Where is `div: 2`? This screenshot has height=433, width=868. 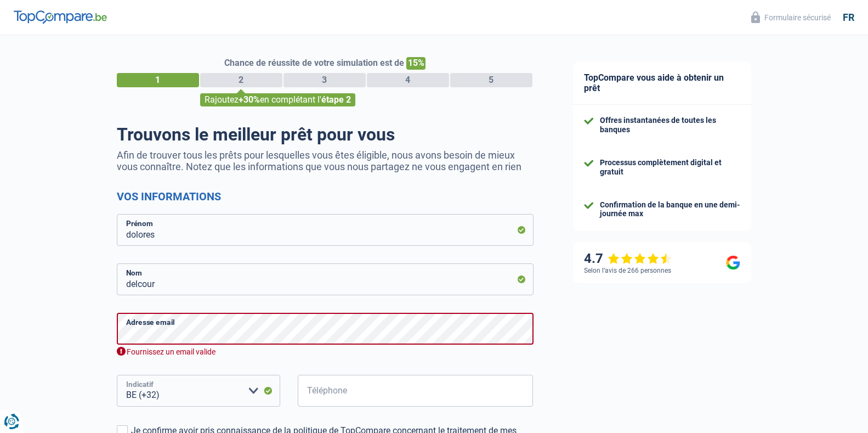 div: 2 is located at coordinates (242, 80).